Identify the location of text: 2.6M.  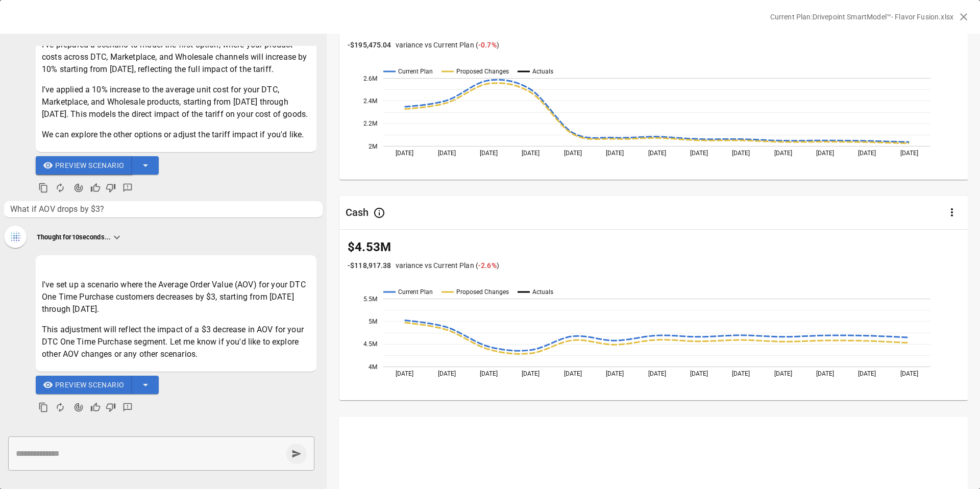
(370, 78).